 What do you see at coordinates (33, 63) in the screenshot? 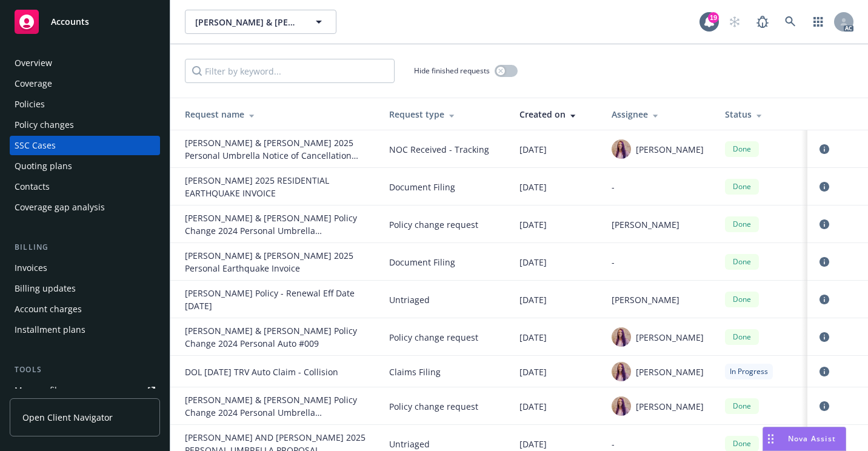
I see `div: Overview` at bounding box center [33, 63].